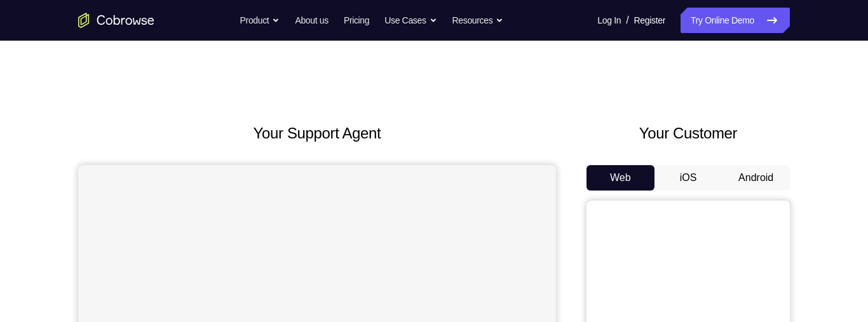 This screenshot has height=322, width=868. Describe the element at coordinates (260, 20) in the screenshot. I see `button: Product` at that location.